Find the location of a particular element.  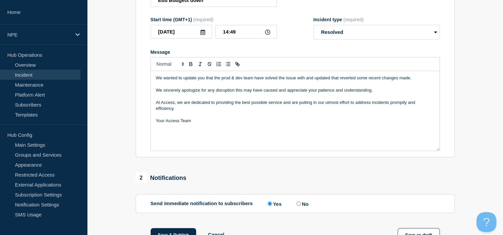

p: Send immediate notification to subscribers is located at coordinates (202, 204).